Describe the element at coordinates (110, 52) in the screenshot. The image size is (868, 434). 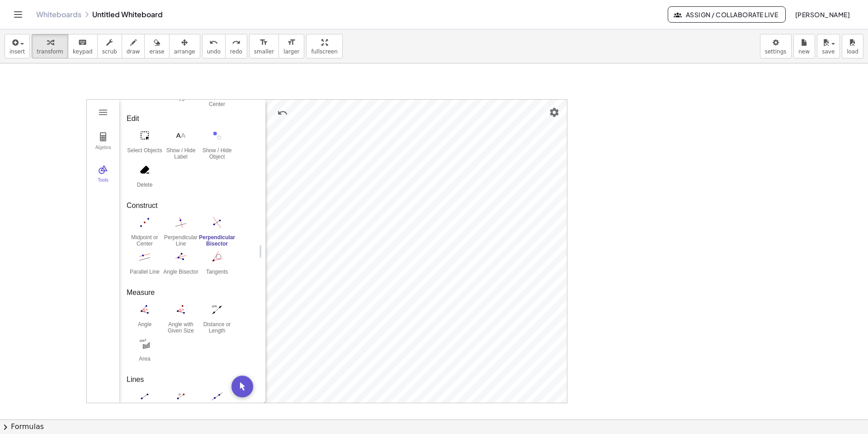
I see `span: scrub` at that location.